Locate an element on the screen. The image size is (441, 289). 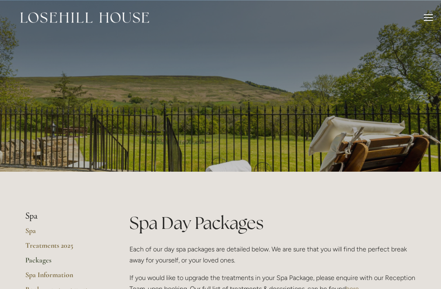
a: Treatments 2025 is located at coordinates (64, 248).